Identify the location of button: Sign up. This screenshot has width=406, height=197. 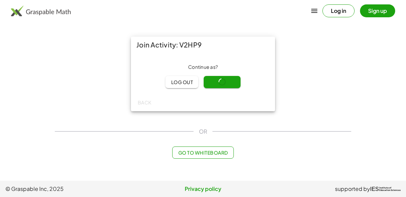
(378, 11).